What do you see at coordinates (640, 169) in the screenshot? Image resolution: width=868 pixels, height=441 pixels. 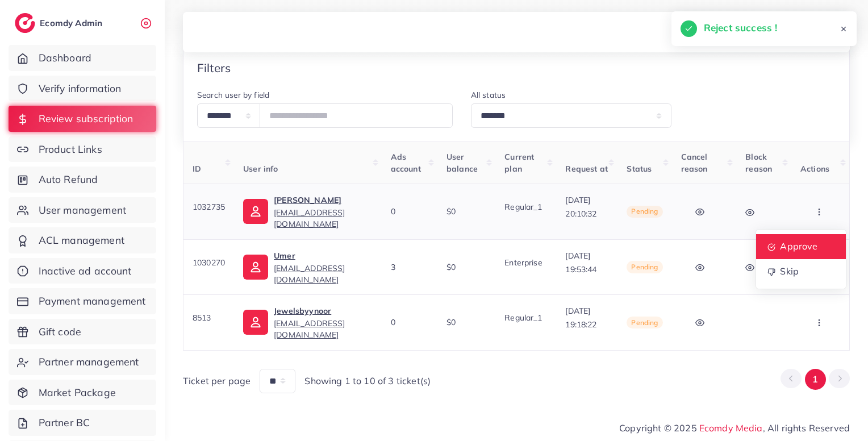 I see `span: Status` at bounding box center [640, 169].